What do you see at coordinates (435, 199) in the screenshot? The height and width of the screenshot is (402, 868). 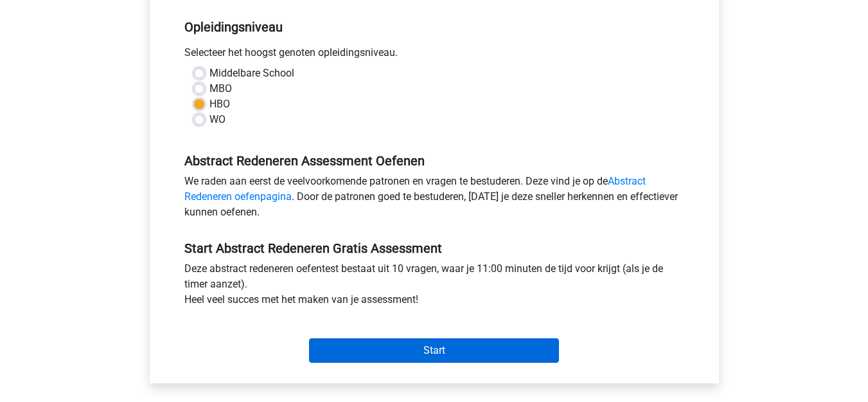 I see `div: We raden aan eerst de veelvoorkomende patronen en vragen te bestuderen. Deze vind je op de . Door...` at bounding box center [435, 199].